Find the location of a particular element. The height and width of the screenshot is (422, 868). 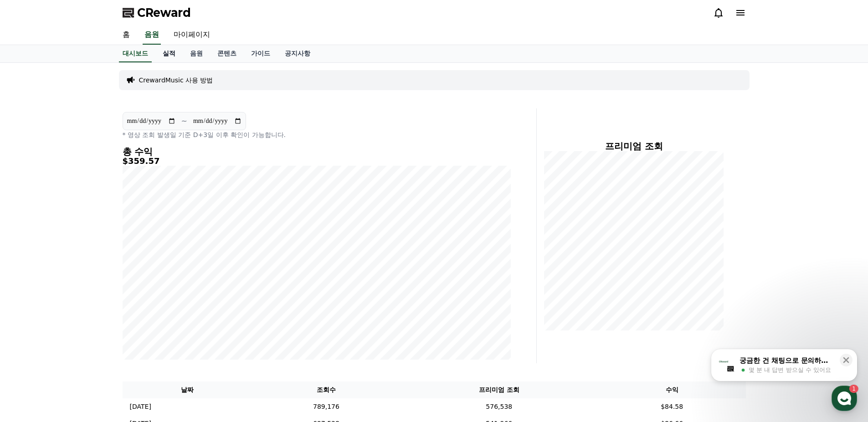

td: 789,176 is located at coordinates (327, 407).